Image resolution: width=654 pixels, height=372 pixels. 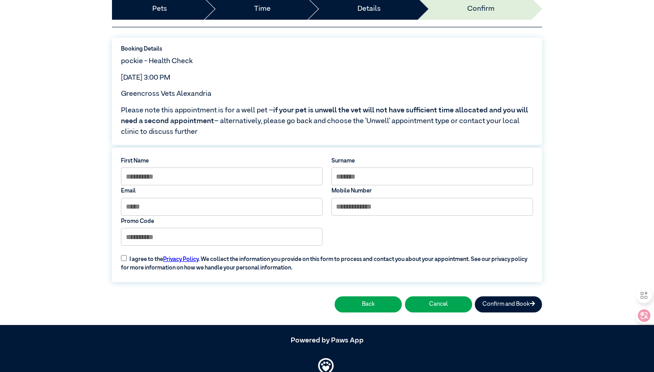 What do you see at coordinates (222, 161) in the screenshot?
I see `label: First Name` at bounding box center [222, 161].